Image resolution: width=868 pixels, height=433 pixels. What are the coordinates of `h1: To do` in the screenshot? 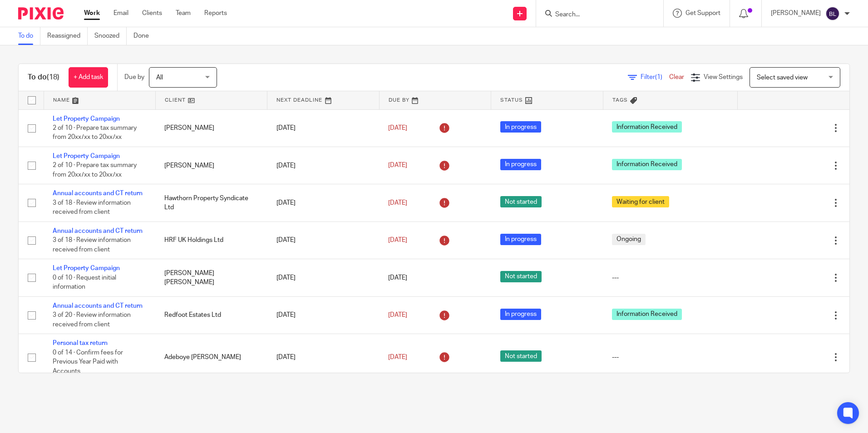 It's located at (44, 77).